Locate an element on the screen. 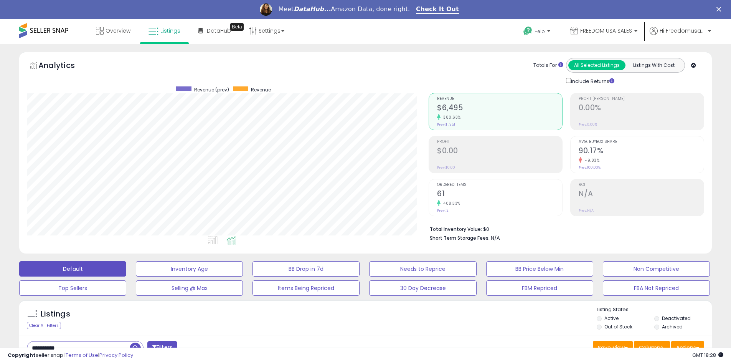 The image size is (731, 363). i: Get Help is located at coordinates (528, 31).